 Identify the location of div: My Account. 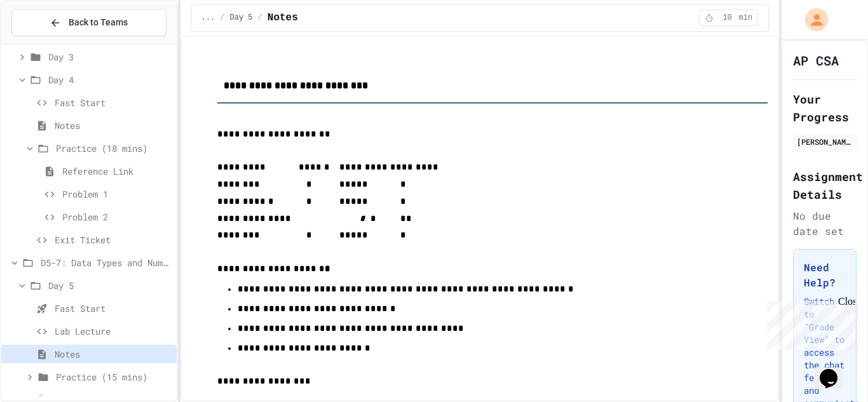
(812, 19).